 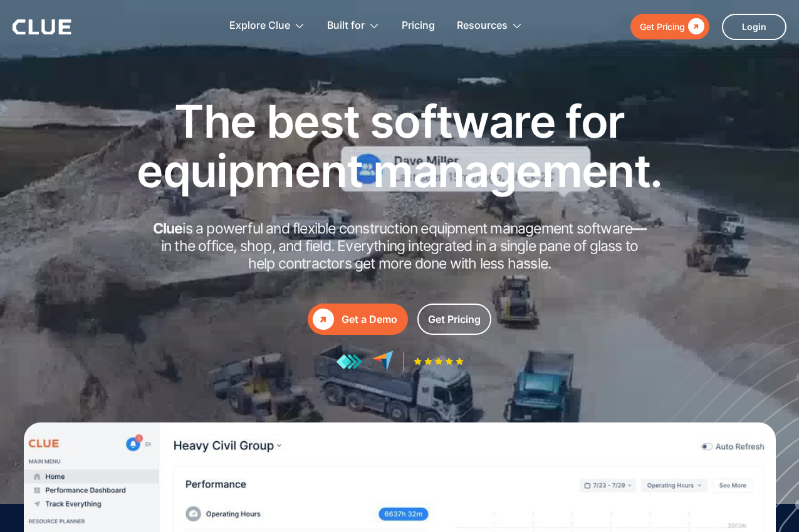 I want to click on img: reviews at getapp, so click(x=349, y=362).